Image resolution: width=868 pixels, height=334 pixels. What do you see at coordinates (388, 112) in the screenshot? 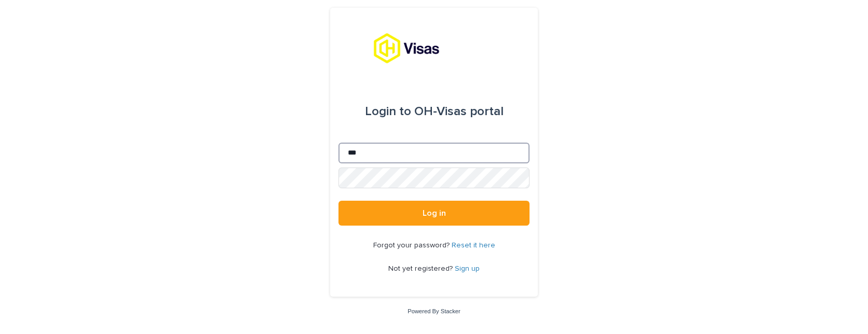
I see `span: Login to` at bounding box center [388, 112].